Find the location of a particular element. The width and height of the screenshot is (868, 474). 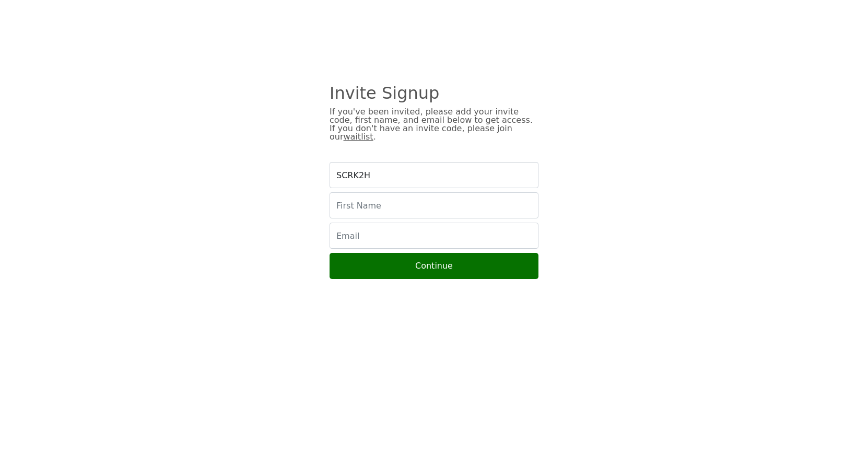

input: Invite Code is located at coordinates (434, 175).